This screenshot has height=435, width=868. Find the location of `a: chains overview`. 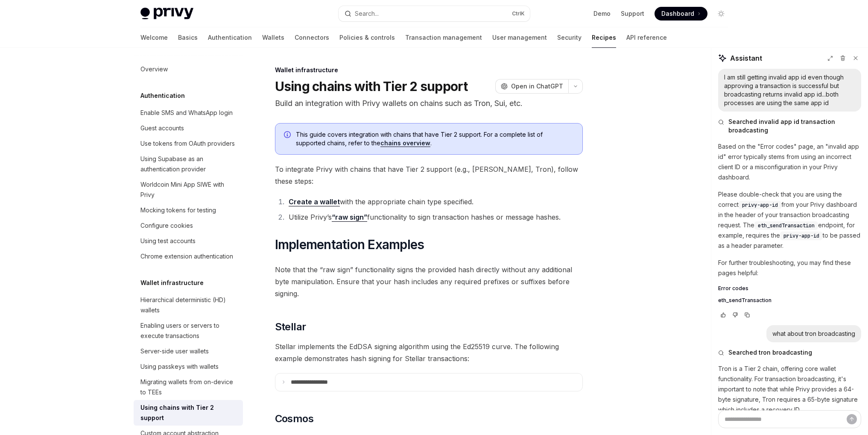

a: chains overview is located at coordinates (405, 143).